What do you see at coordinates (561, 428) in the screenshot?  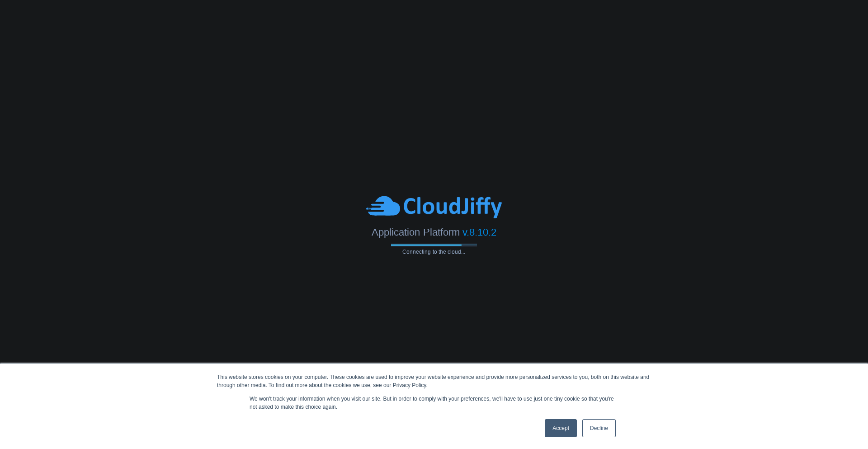 I see `a: Accept` at bounding box center [561, 428].